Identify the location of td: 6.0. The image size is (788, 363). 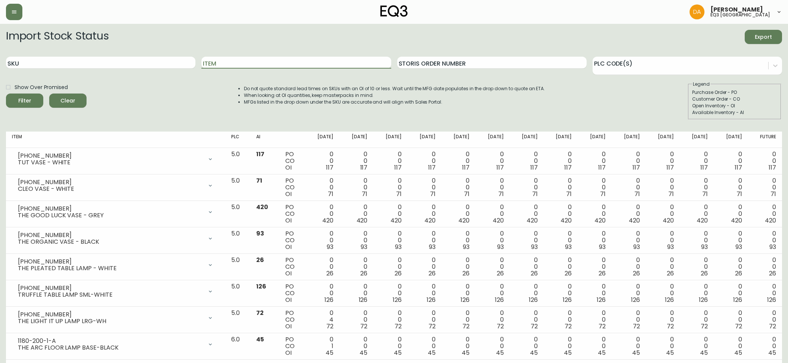
(237, 346).